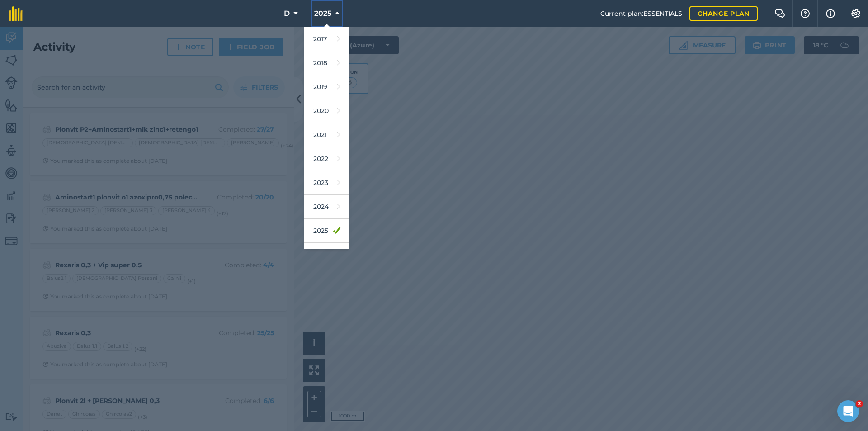  What do you see at coordinates (806, 14) in the screenshot?
I see `img: A question mark icon` at bounding box center [806, 14].